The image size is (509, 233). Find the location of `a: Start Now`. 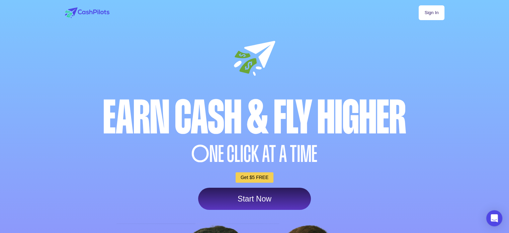

a: Start Now is located at coordinates (254, 198).